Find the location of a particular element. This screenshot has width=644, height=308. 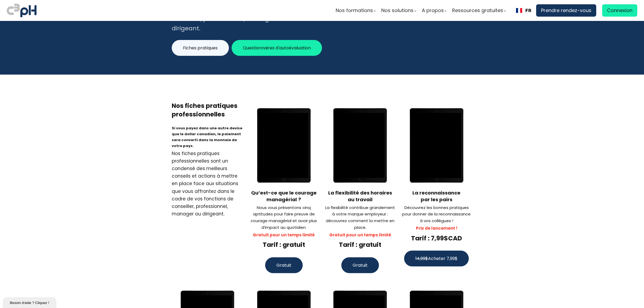

a: Connexion is located at coordinates (619, 10).